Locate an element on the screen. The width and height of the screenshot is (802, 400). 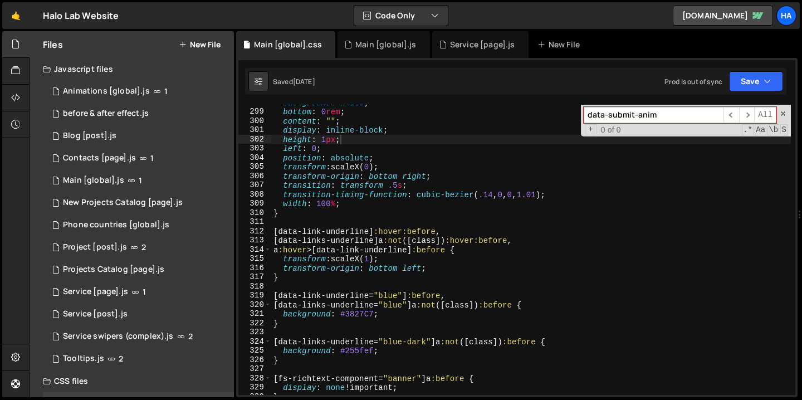
span: CaseSensitive Search is located at coordinates (760, 130).